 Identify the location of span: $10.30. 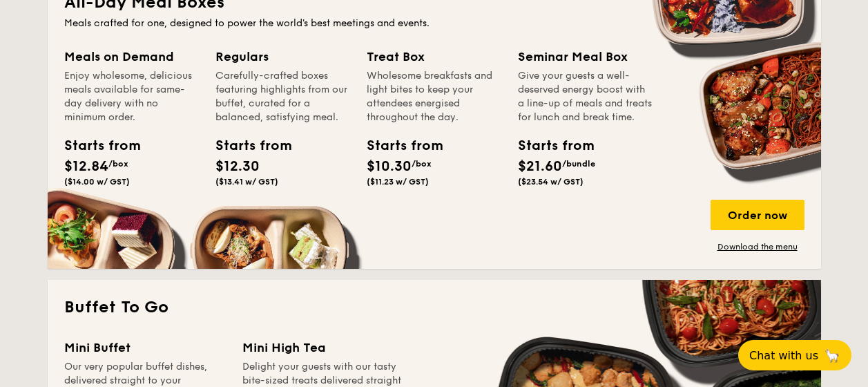
(389, 167).